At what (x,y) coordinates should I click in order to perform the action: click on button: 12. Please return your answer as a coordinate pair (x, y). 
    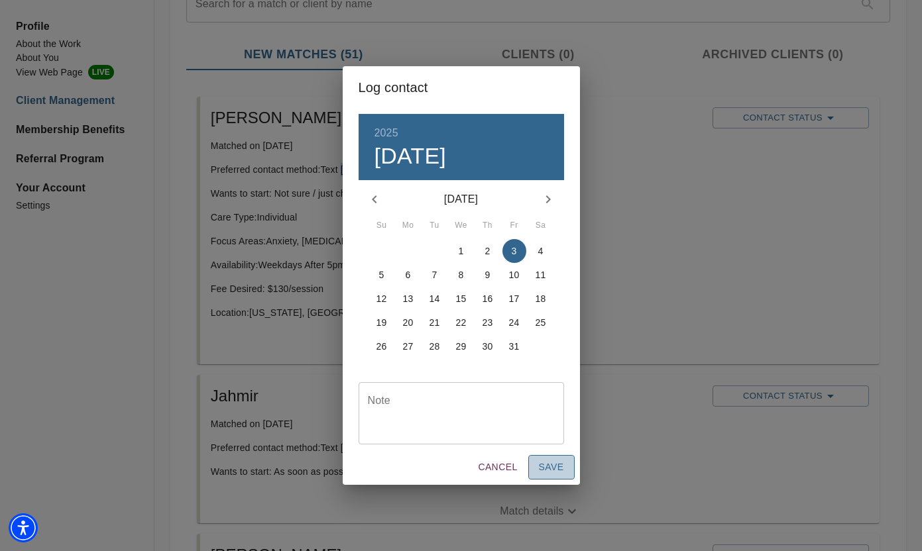
    Looking at the image, I should click on (382, 299).